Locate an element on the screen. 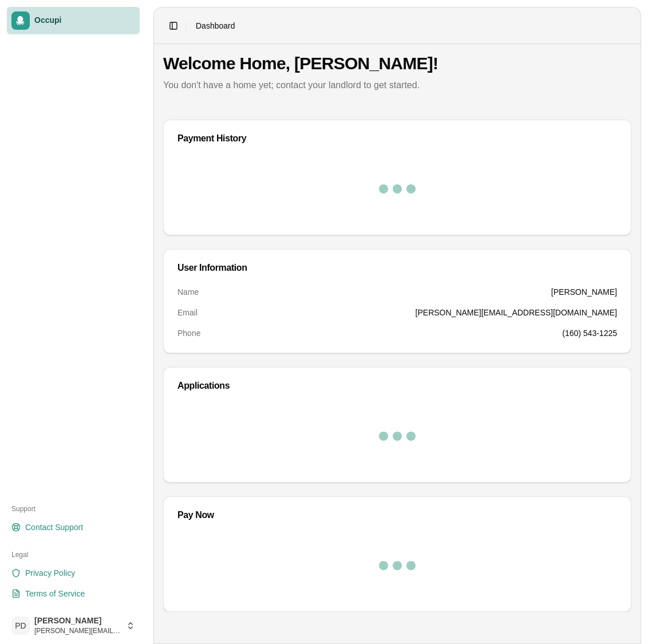 The height and width of the screenshot is (644, 648). a: Privacy Policy is located at coordinates (73, 573).